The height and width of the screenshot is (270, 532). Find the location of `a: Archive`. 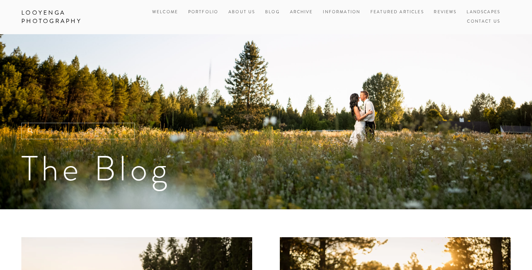

a: Archive is located at coordinates (301, 12).